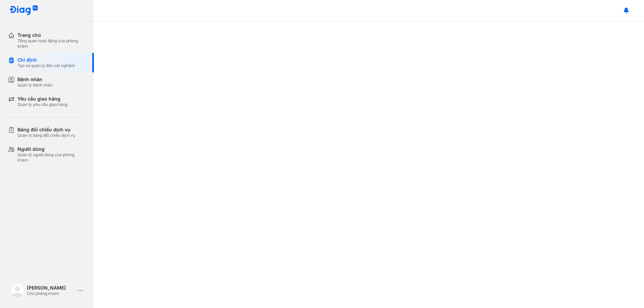 The height and width of the screenshot is (308, 644). What do you see at coordinates (51, 157) in the screenshot?
I see `div: Quản lý người dùng của phòng khám` at bounding box center [51, 157].